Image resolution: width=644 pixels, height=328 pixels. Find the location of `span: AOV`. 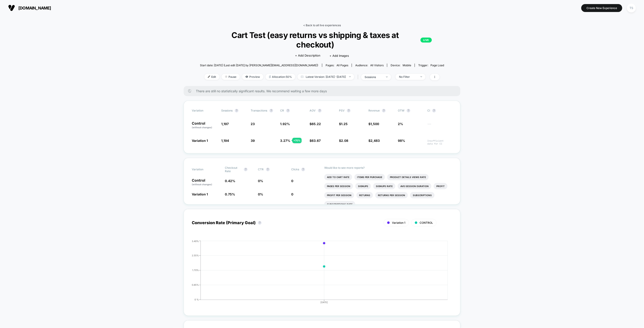

span: AOV is located at coordinates (313, 111).